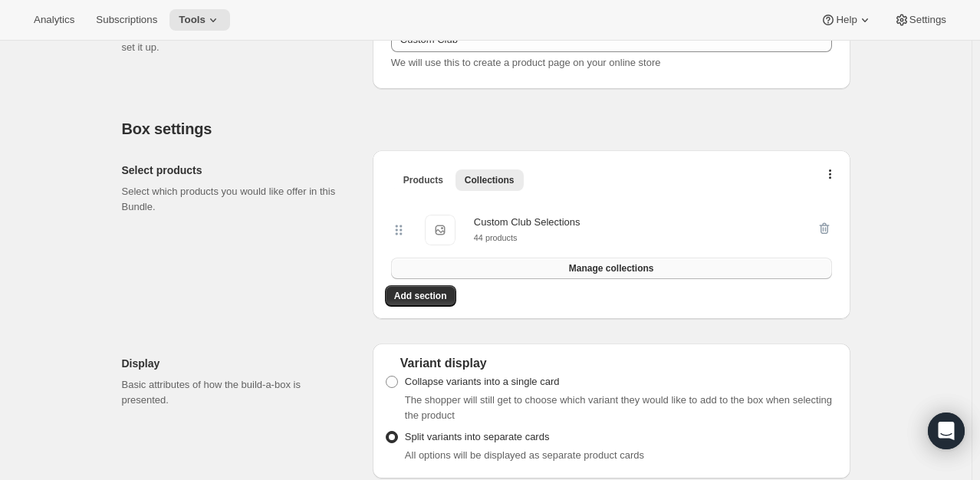 The height and width of the screenshot is (480, 980). What do you see at coordinates (420, 296) in the screenshot?
I see `span: Add section` at bounding box center [420, 296].